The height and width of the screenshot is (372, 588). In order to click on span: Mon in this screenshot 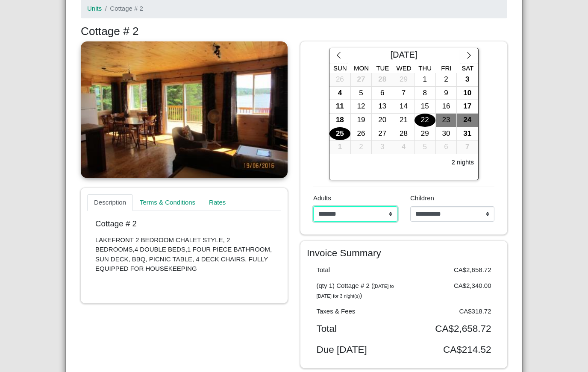, I will do `click(361, 68)`.